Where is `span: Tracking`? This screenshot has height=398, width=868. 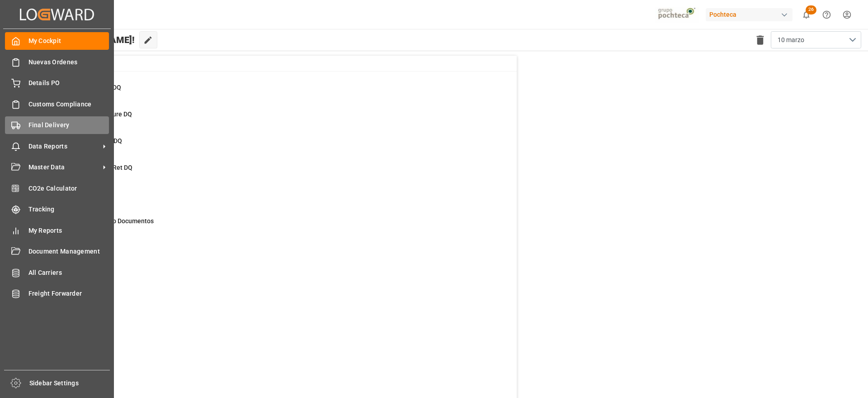 span: Tracking is located at coordinates (69, 209).